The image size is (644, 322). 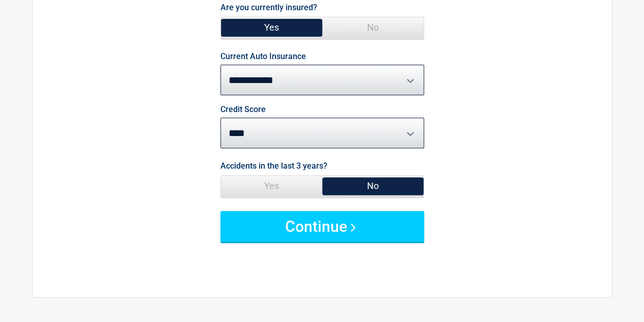 What do you see at coordinates (263, 57) in the screenshot?
I see `label: Current Auto Insurance` at bounding box center [263, 57].